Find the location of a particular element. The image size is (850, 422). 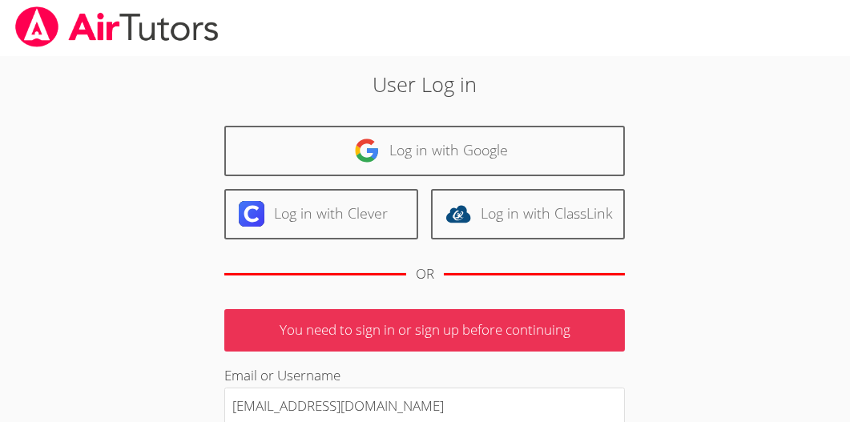

p: You need to sign in or sign up before continuing is located at coordinates (425, 330).